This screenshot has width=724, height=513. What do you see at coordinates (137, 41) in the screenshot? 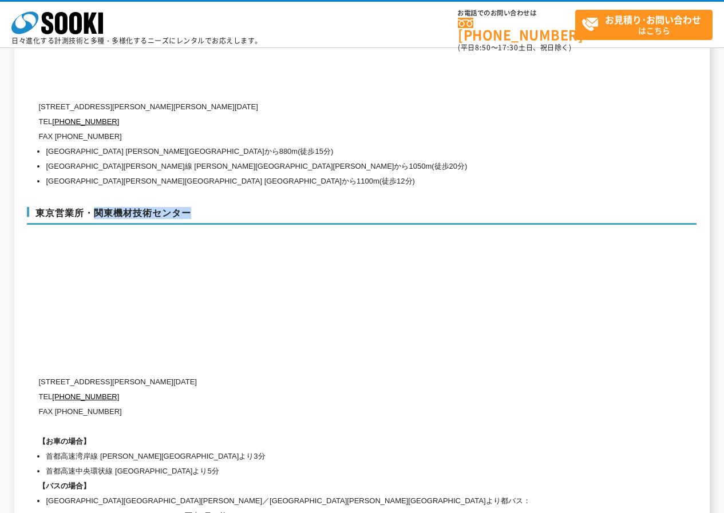
I see `p: 日々進化する計測技術と多種・多様化するニーズにレンタルでお応えします。` at bounding box center [137, 41].